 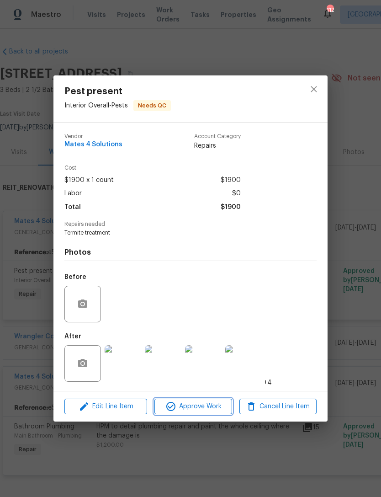 What do you see at coordinates (236, 193) in the screenshot?
I see `span: $0` at bounding box center [236, 193].